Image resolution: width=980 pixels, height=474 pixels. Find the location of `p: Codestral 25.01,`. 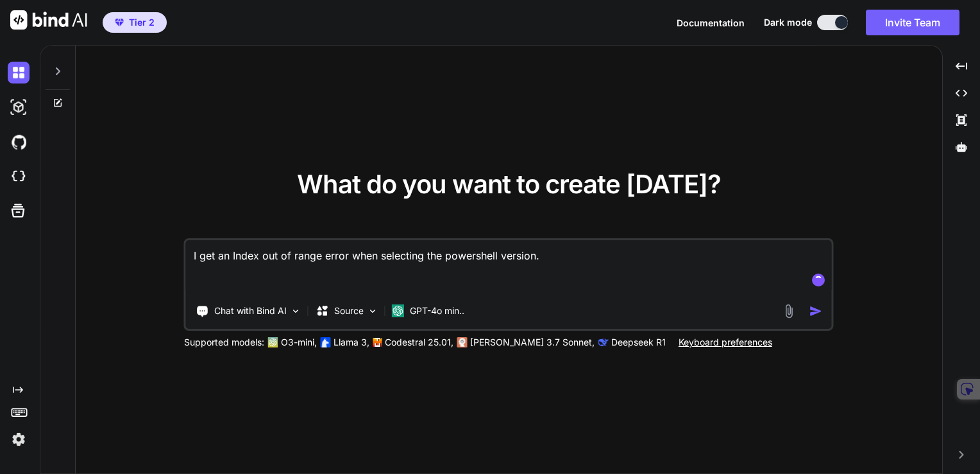

p: Codestral 25.01, is located at coordinates (419, 342).